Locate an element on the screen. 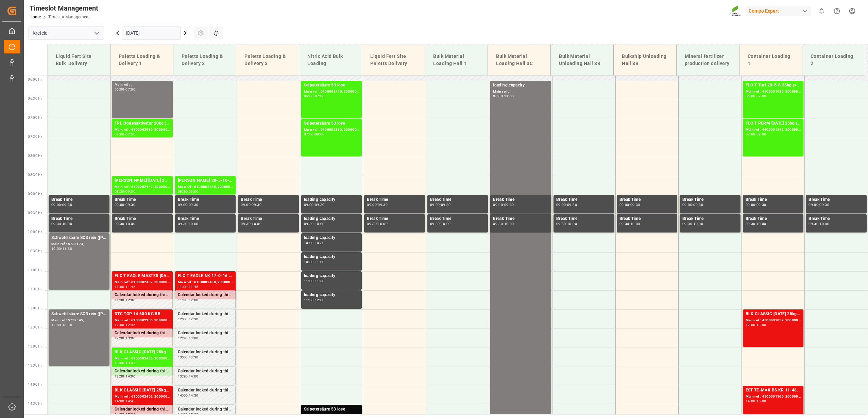  span: 13:30 Hr is located at coordinates (35, 365).